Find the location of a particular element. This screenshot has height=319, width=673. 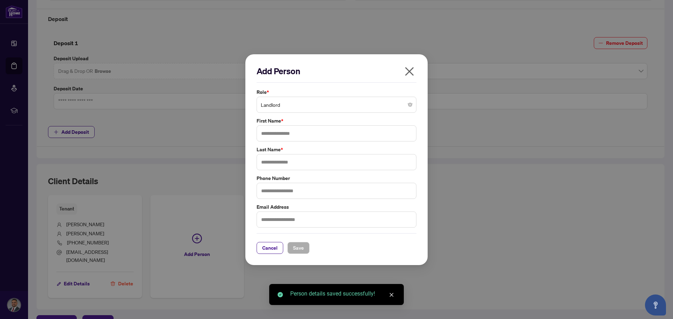

div: Person details saved successfully! is located at coordinates (343, 294).